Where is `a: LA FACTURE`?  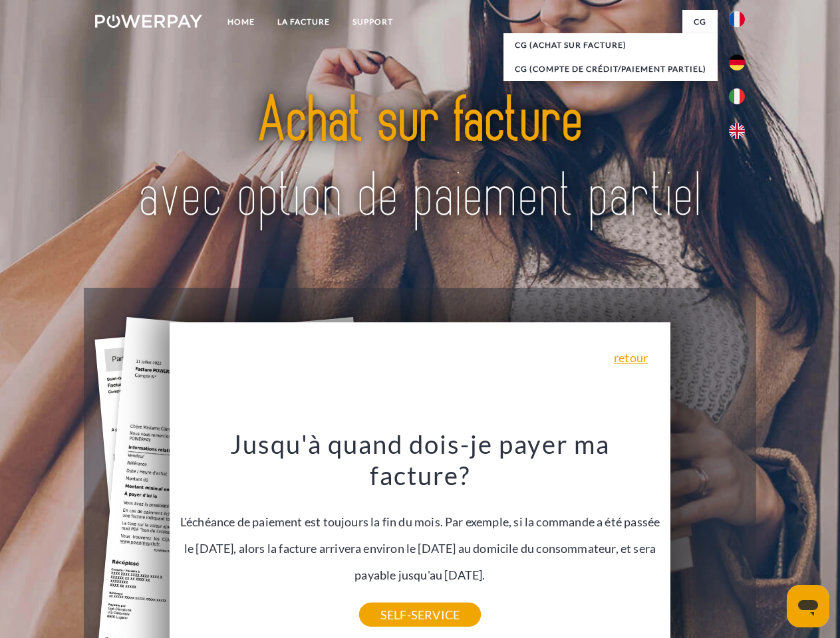 a: LA FACTURE is located at coordinates (303, 22).